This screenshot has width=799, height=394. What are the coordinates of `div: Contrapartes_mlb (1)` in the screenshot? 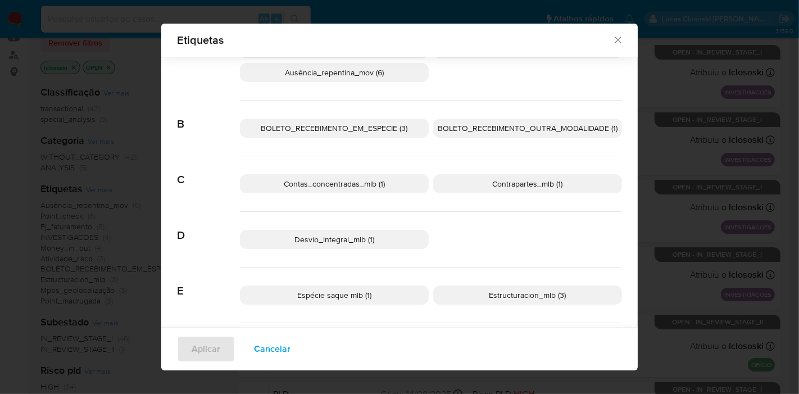 It's located at (528, 184).